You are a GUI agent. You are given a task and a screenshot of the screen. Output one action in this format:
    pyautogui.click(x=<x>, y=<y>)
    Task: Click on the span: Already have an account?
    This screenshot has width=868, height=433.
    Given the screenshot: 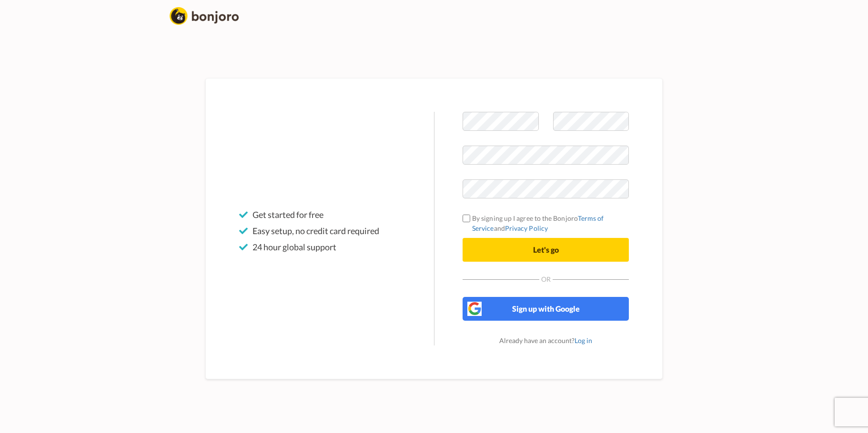 What is the action you would take?
    pyautogui.click(x=545, y=340)
    